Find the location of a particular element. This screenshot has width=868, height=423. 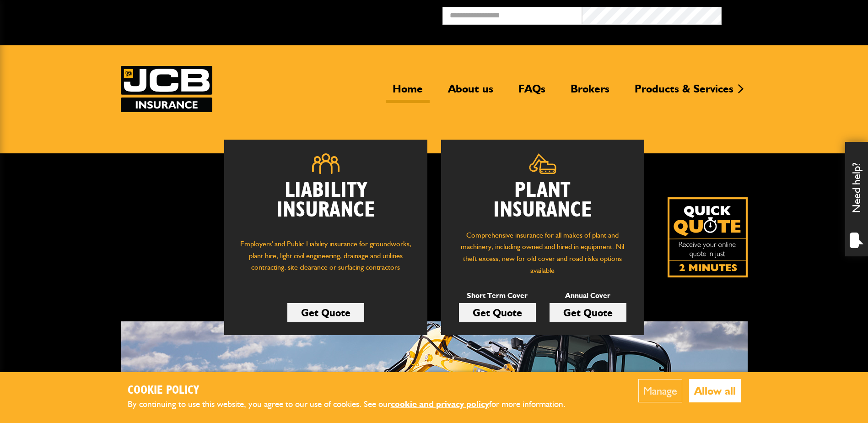

a: Products & Services is located at coordinates (684, 92).